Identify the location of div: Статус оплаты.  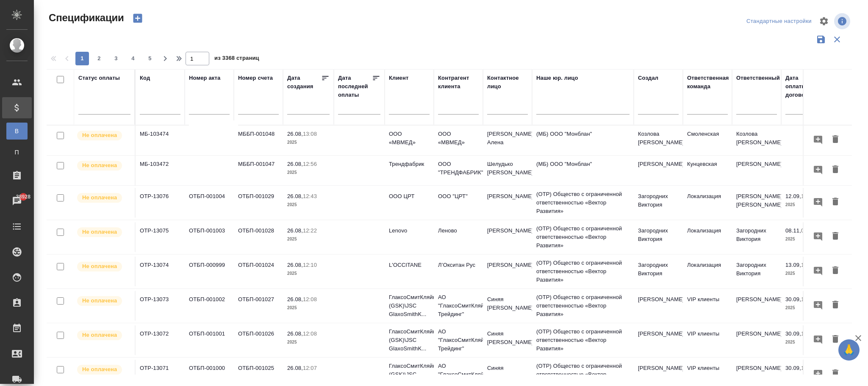
(99, 78).